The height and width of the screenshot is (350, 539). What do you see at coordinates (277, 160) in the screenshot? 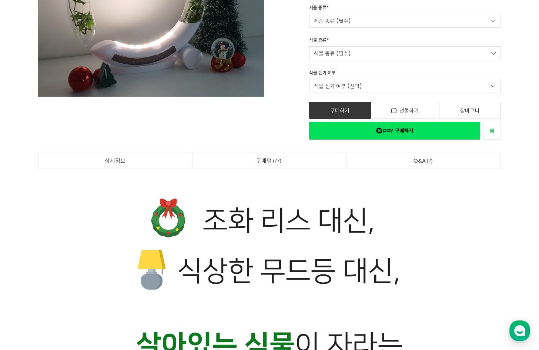
I see `span: 77` at bounding box center [277, 160].